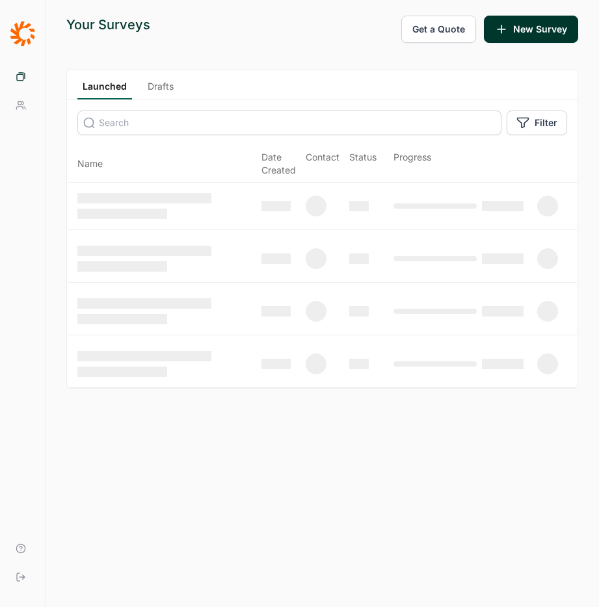 Image resolution: width=599 pixels, height=607 pixels. Describe the element at coordinates (438, 29) in the screenshot. I see `button: Get a Quote` at that location.